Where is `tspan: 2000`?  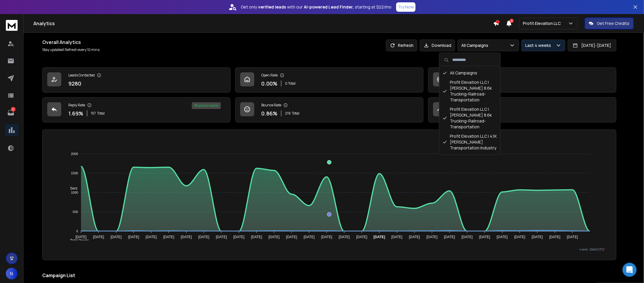
tspan: 2000 is located at coordinates (74, 154).